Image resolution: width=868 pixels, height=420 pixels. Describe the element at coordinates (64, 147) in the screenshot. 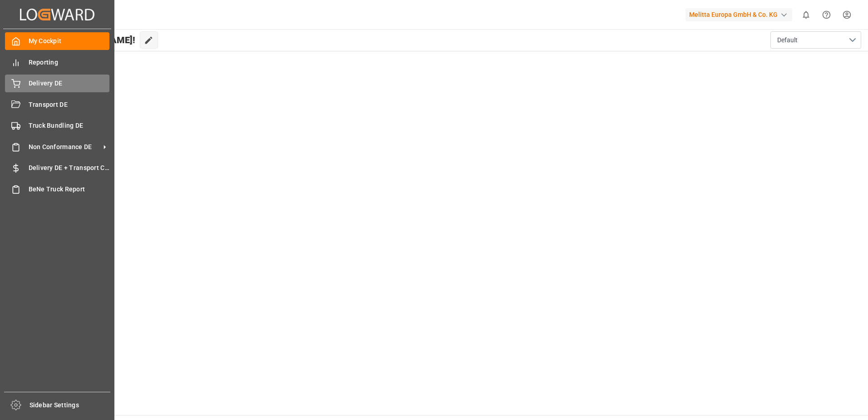

I see `span: Non Conformance DE` at that location.